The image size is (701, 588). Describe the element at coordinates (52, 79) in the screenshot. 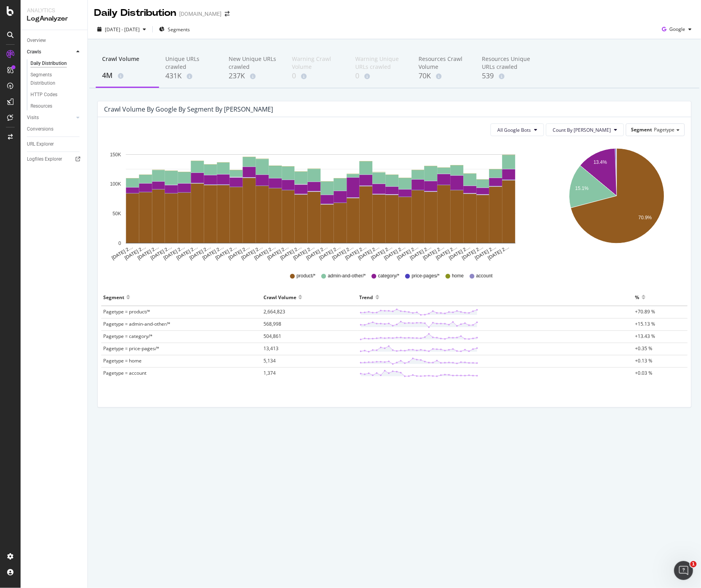

I see `div: Segments Distribution` at that location.